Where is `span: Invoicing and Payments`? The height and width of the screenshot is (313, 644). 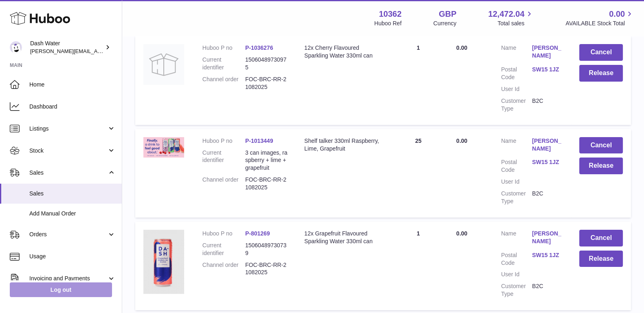
span: Invoicing and Payments is located at coordinates (68, 278).